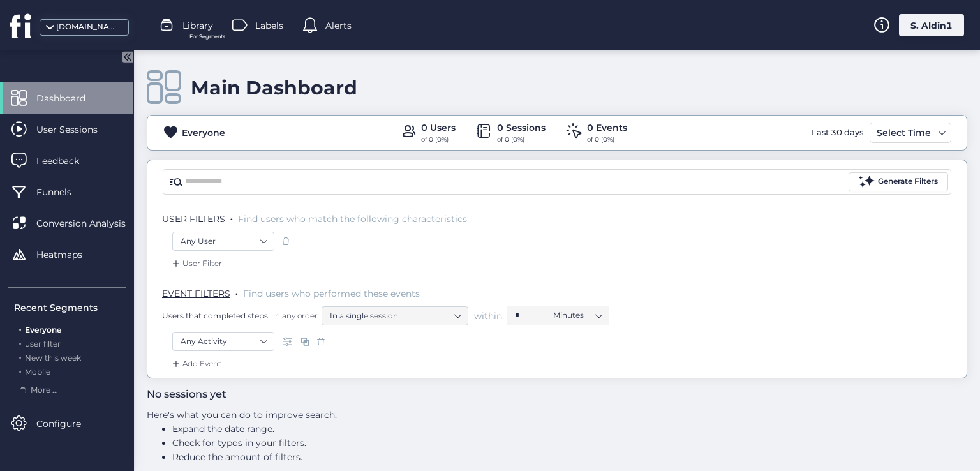  Describe the element at coordinates (68, 424) in the screenshot. I see `span: Configure` at that location.